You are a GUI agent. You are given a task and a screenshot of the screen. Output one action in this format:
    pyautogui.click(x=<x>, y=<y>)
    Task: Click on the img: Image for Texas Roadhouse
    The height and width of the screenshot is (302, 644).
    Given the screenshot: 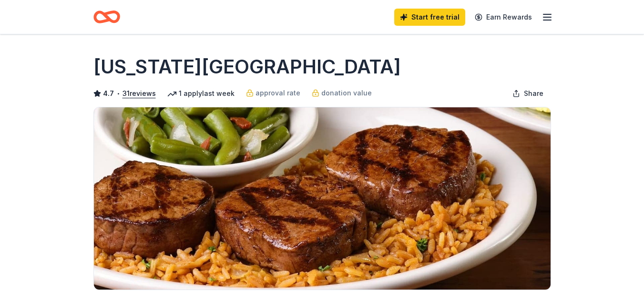 What is the action you would take?
    pyautogui.click(x=322, y=198)
    